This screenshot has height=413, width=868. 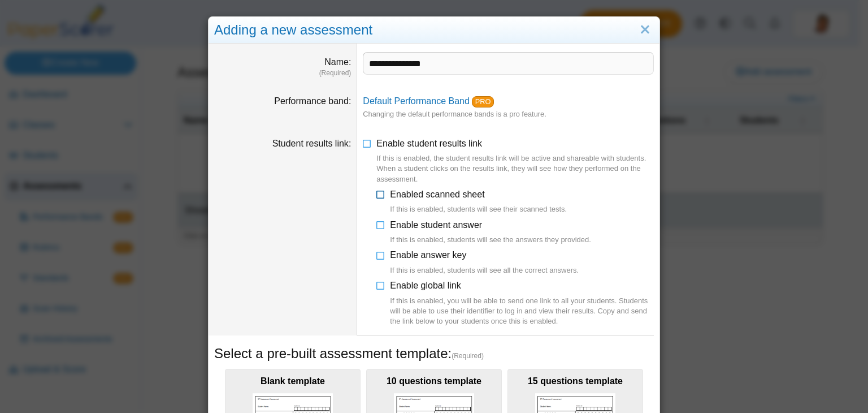 What do you see at coordinates (478, 202) in the screenshot?
I see `span: Enabled scanned sheet` at bounding box center [478, 202].